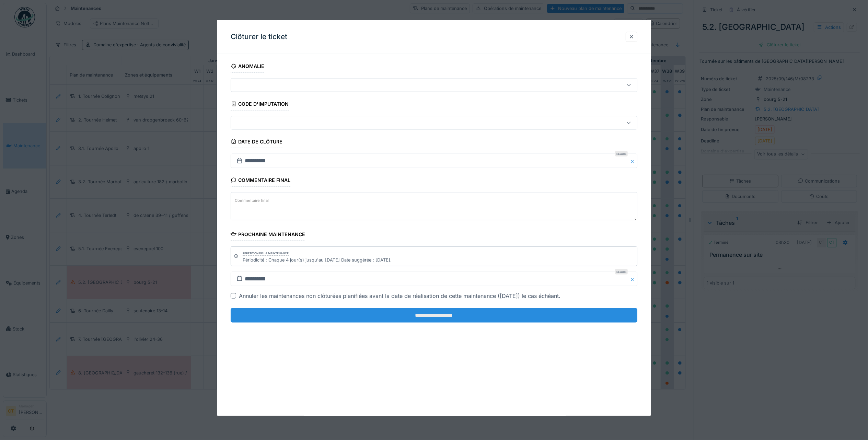  Describe the element at coordinates (259, 37) in the screenshot. I see `h3: Clôturer le ticket` at that location.